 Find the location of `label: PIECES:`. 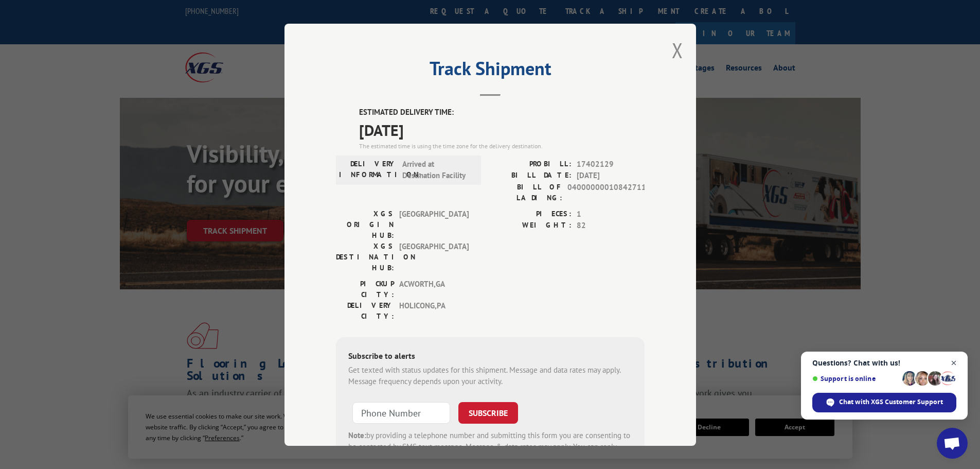

label: PIECES: is located at coordinates (531, 214).